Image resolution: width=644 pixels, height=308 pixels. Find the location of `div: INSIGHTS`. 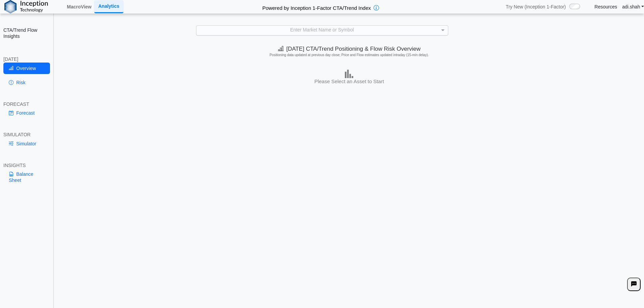

div: INSIGHTS is located at coordinates (26, 165).